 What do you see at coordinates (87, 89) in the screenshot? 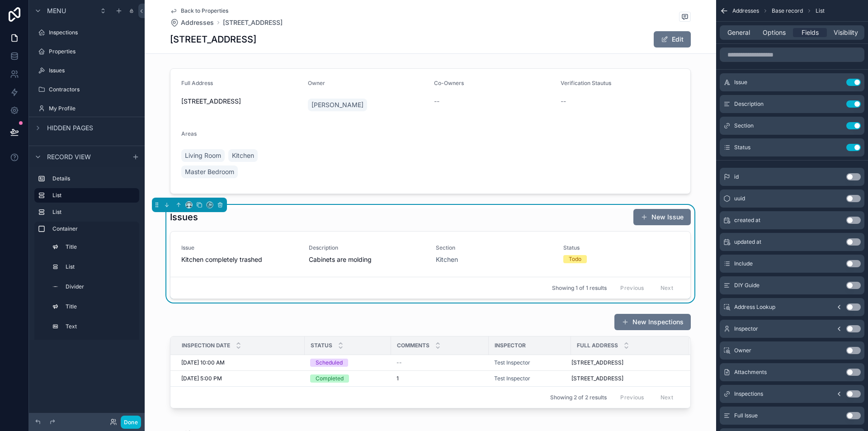
I see `a: Contractors` at bounding box center [87, 89].